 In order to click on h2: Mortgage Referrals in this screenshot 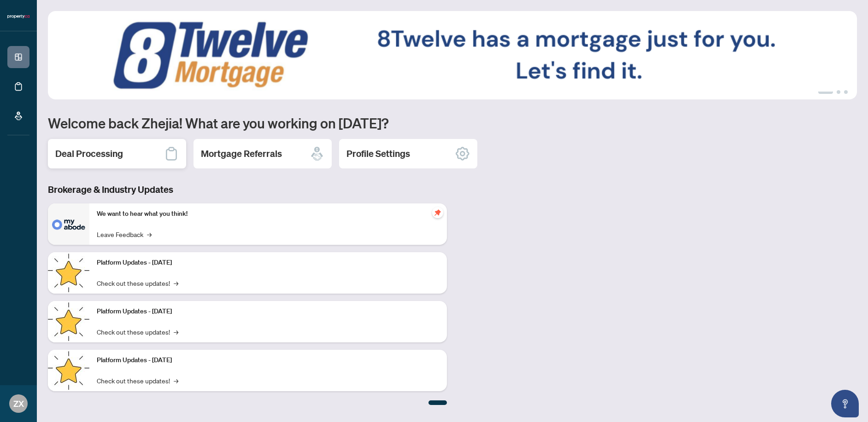, I will do `click(242, 153)`.